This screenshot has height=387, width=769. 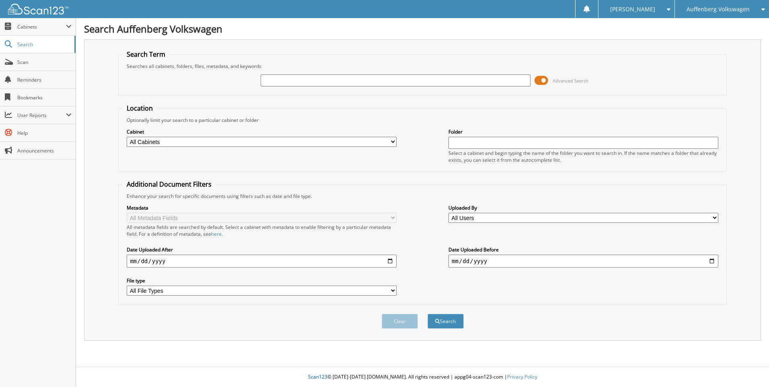 I want to click on legend: Search Term, so click(x=146, y=54).